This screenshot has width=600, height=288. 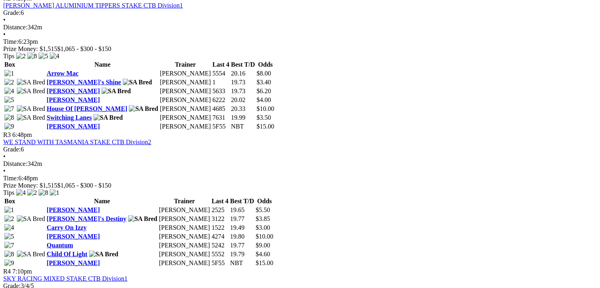 I want to click on span: Distance:, so click(x=15, y=163).